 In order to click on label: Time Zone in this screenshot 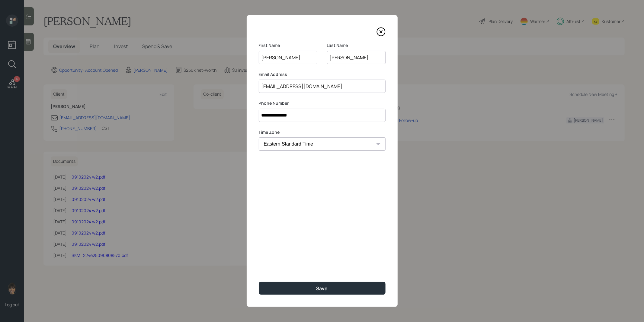, I will do `click(322, 132)`.